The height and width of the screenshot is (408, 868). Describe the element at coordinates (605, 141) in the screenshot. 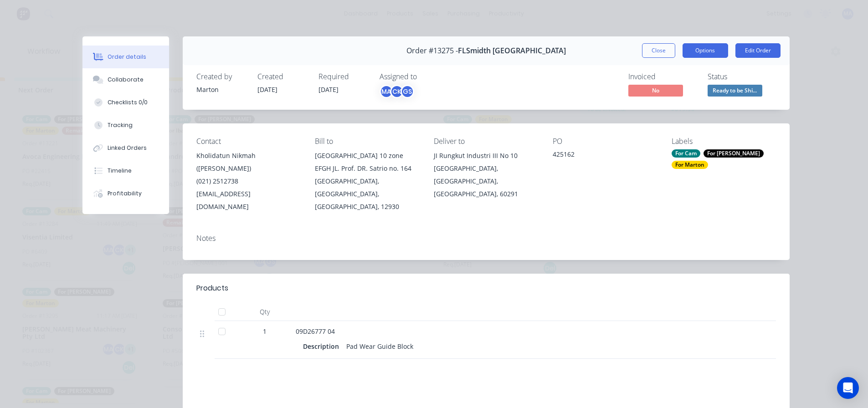

I see `div: PO` at that location.